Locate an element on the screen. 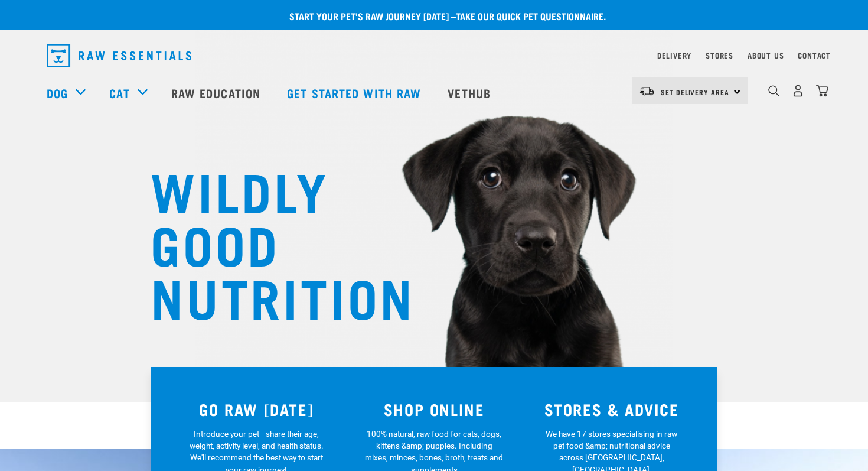 The image size is (868, 471). h3: STORES & ADVICE is located at coordinates (611, 409).